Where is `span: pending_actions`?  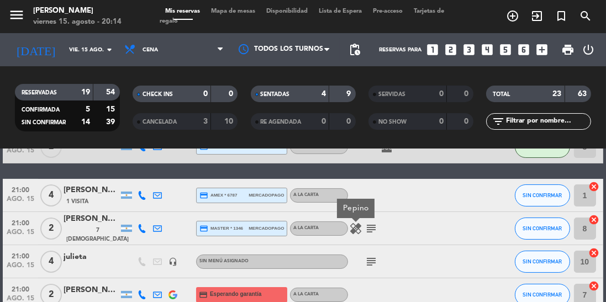 span: pending_actions is located at coordinates (355, 50).